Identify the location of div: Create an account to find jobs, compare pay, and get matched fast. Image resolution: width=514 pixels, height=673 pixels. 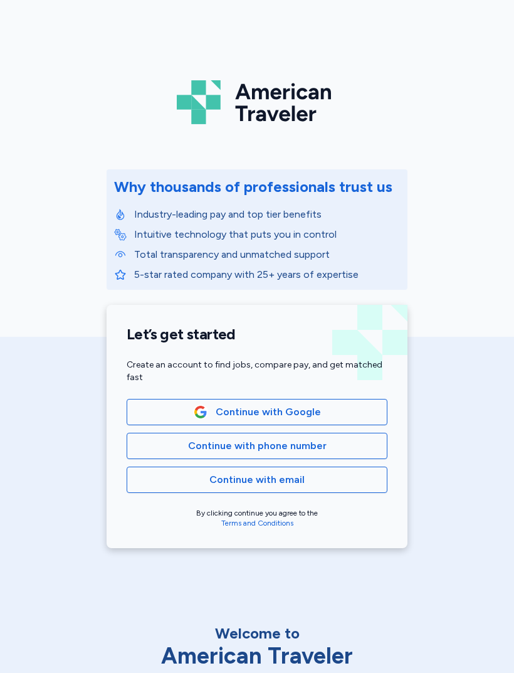
(257, 371).